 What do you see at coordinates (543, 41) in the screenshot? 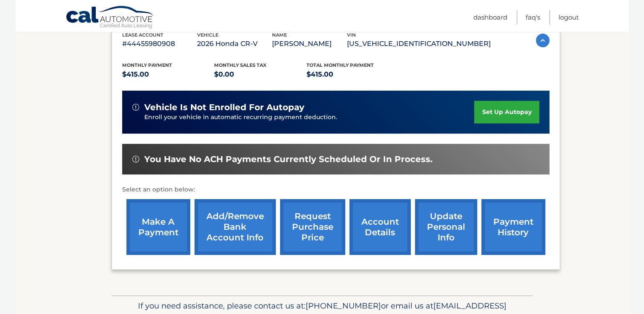
I see `img: accordion-active.svg` at bounding box center [543, 41].